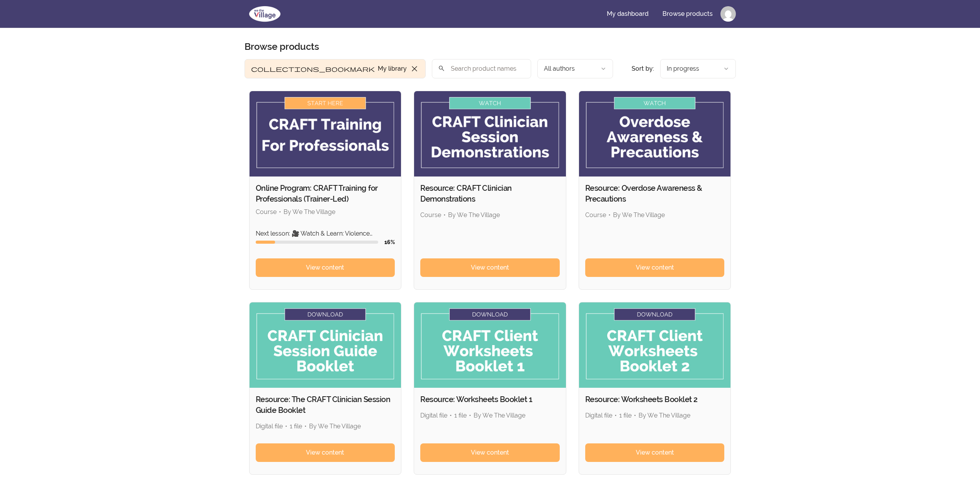  I want to click on img: Product image for Resource: Worksheets Booklet 1, so click(490, 345).